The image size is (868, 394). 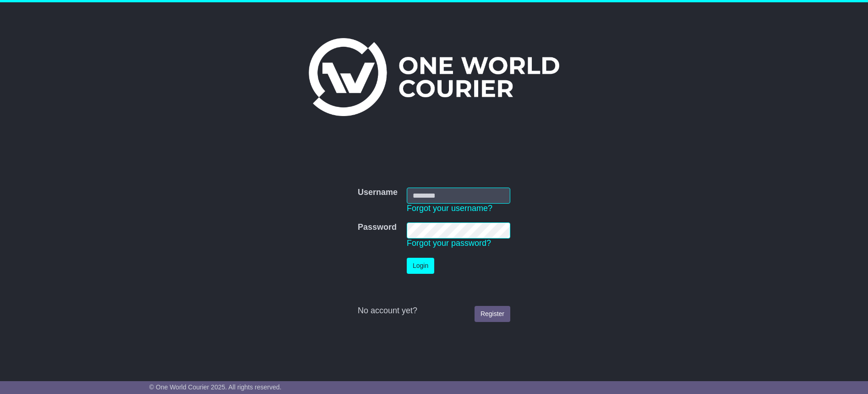 What do you see at coordinates (449, 243) in the screenshot?
I see `a: Forgot your password?` at bounding box center [449, 243].